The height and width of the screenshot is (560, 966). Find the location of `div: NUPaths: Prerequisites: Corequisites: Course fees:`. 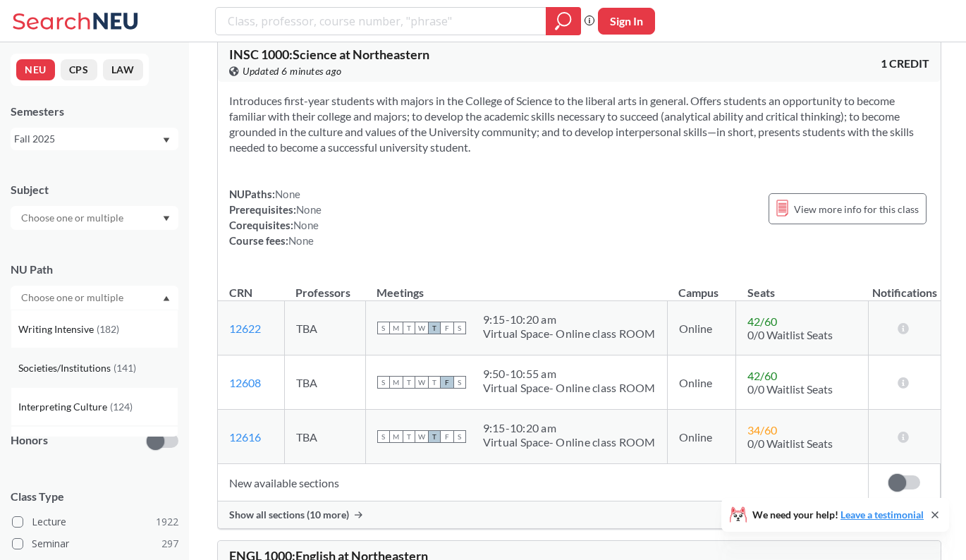

div: NUPaths: Prerequisites: Corequisites: Course fees: is located at coordinates (275, 217).